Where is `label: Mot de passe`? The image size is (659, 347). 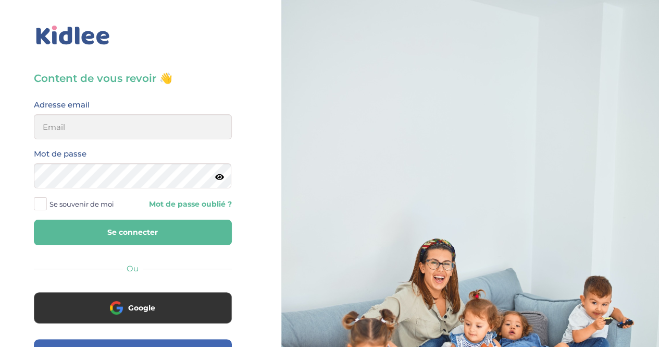
label: Mot de passe is located at coordinates (60, 154).